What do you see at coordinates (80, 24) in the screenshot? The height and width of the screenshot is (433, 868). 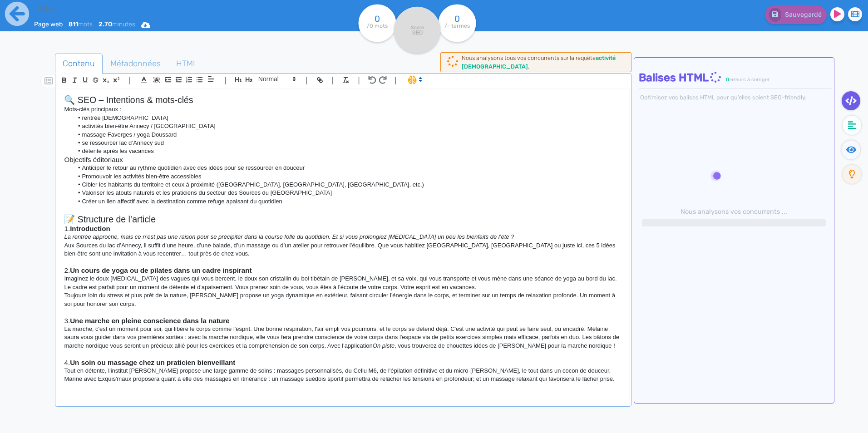 I see `span: mots` at bounding box center [80, 24].